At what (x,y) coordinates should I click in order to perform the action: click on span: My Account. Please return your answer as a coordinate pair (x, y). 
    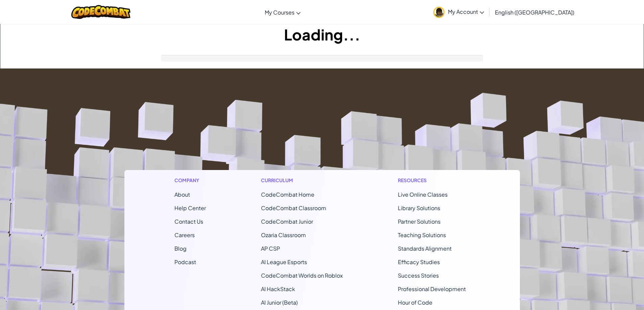
    Looking at the image, I should click on (466, 11).